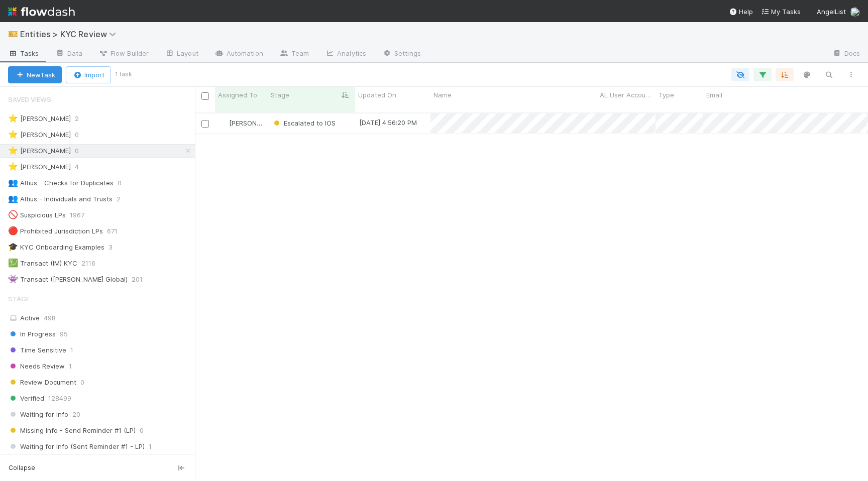 The width and height of the screenshot is (868, 481). Describe the element at coordinates (24, 53) in the screenshot. I see `span: Tasks` at that location.